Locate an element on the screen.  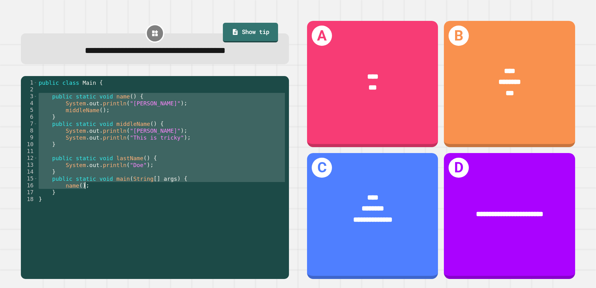
h1: A is located at coordinates (321, 36).